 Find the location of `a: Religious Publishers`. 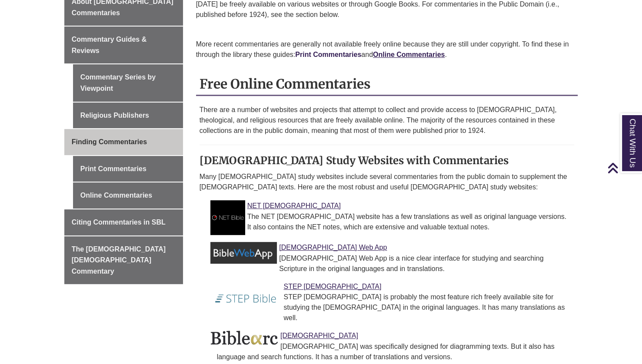

a: Religious Publishers is located at coordinates (128, 116).